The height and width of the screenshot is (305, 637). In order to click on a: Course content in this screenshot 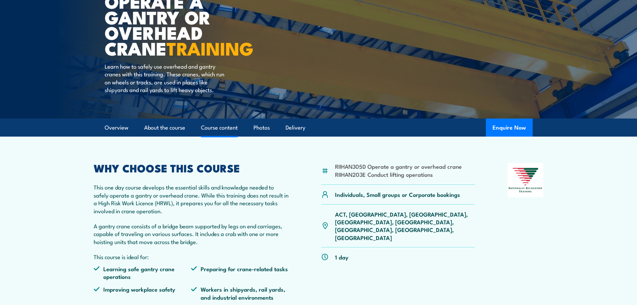, I will do `click(219, 127)`.